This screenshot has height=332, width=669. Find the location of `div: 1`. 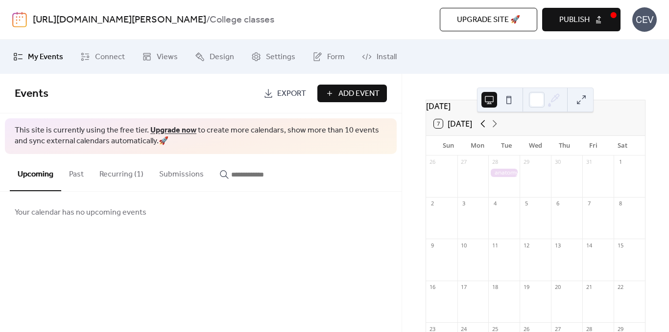

div: 1 is located at coordinates (620, 162).